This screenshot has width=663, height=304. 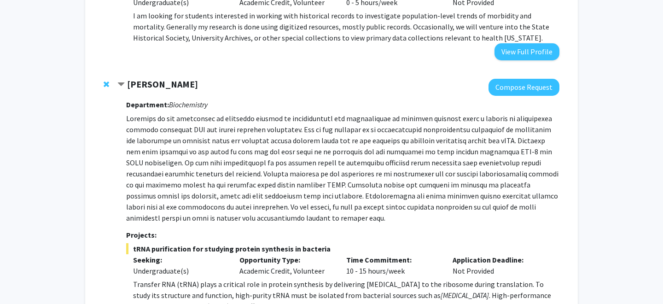 What do you see at coordinates (343, 249) in the screenshot?
I see `span: tRNA purification for studying protein synthesis in bacteria` at bounding box center [343, 249].